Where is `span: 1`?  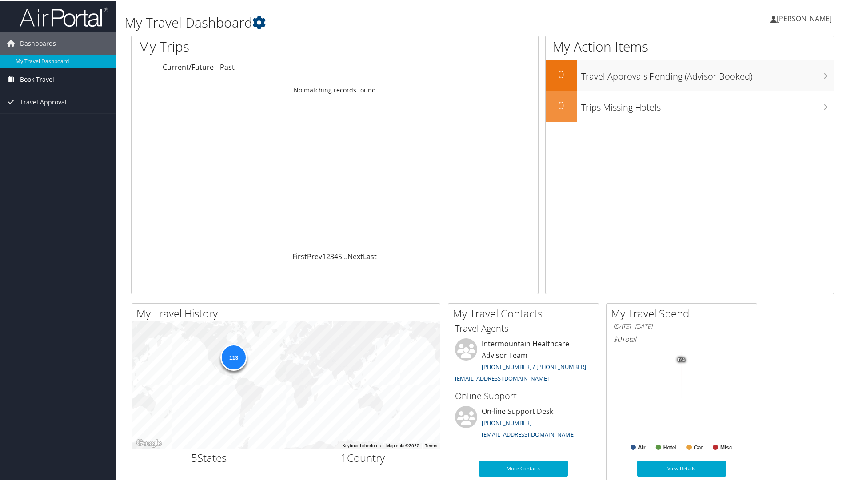 span: 1 is located at coordinates (344, 456).